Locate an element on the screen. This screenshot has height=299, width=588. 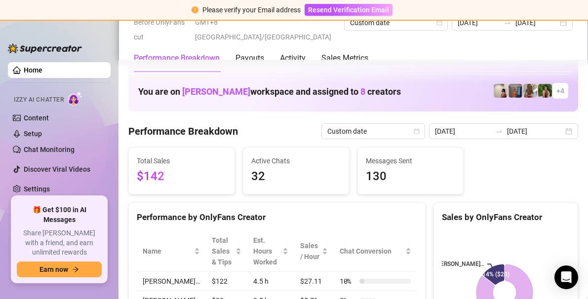
a: Settings is located at coordinates (37, 189).